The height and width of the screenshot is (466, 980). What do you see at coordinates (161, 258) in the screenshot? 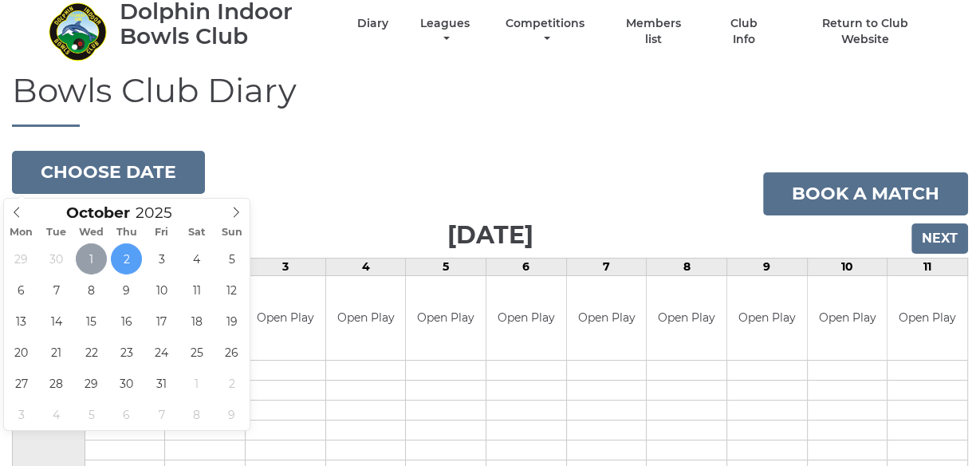
I see `span: October 3, 2025` at bounding box center [161, 258].